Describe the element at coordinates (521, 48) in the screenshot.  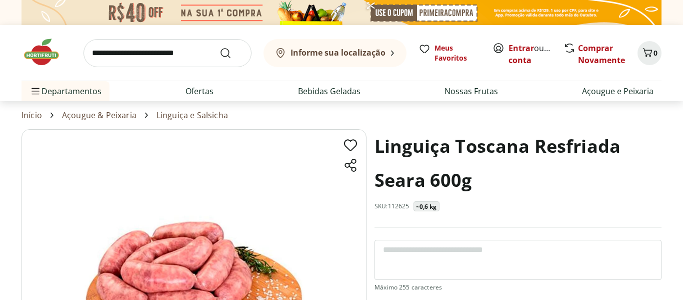
I see `a: Entrar` at that location.